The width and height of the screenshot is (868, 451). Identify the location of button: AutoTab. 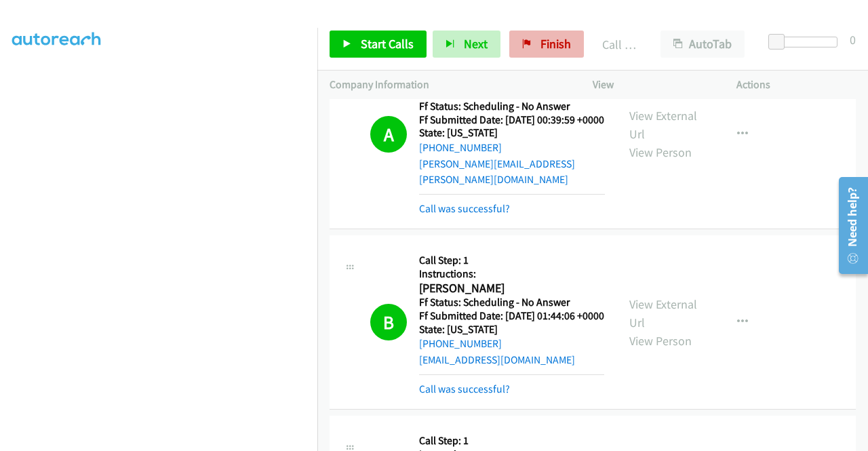
(702, 44).